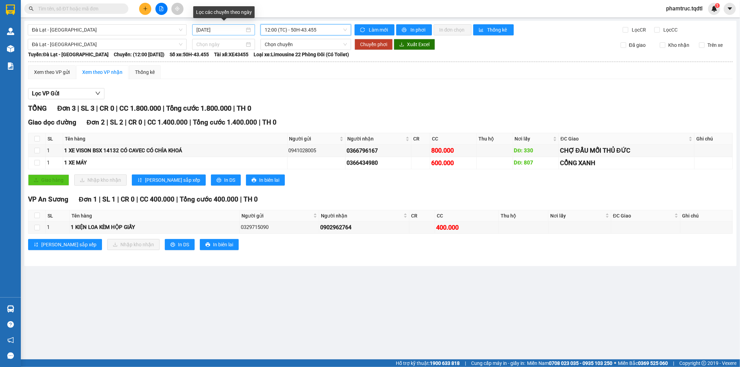 The width and height of the screenshot is (740, 367). Describe the element at coordinates (653, 363) in the screenshot. I see `strong: 0369 525 060` at that location.